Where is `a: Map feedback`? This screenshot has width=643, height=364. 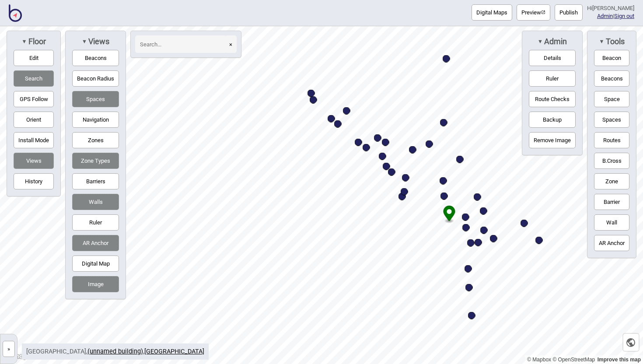
a: Map feedback is located at coordinates (619, 359).